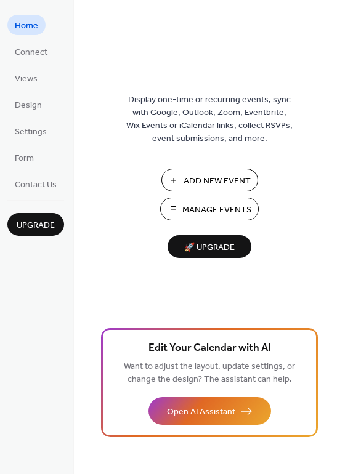  I want to click on a: Contact Us, so click(36, 183).